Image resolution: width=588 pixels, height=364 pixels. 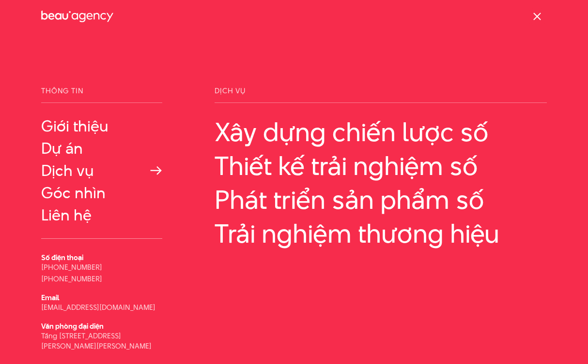 I want to click on a: Liên hệ, so click(x=102, y=215).